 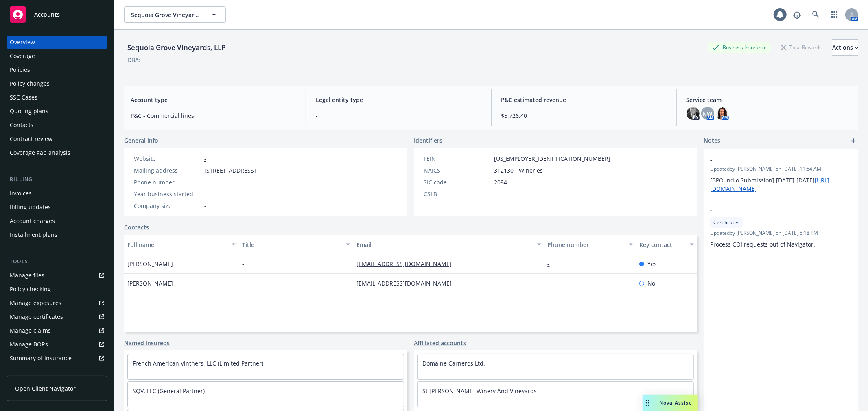 What do you see at coordinates (457, 182) in the screenshot?
I see `div: SIC code` at bounding box center [457, 182].